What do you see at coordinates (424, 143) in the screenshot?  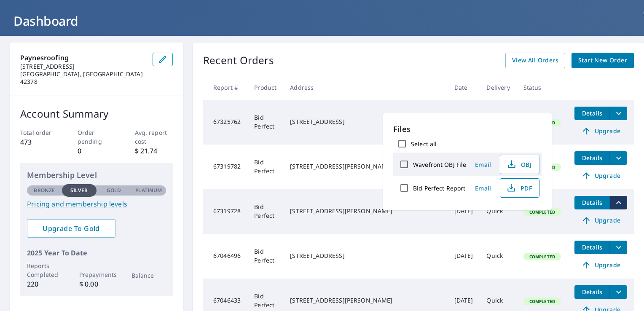 I see `label: Select all` at bounding box center [424, 143].